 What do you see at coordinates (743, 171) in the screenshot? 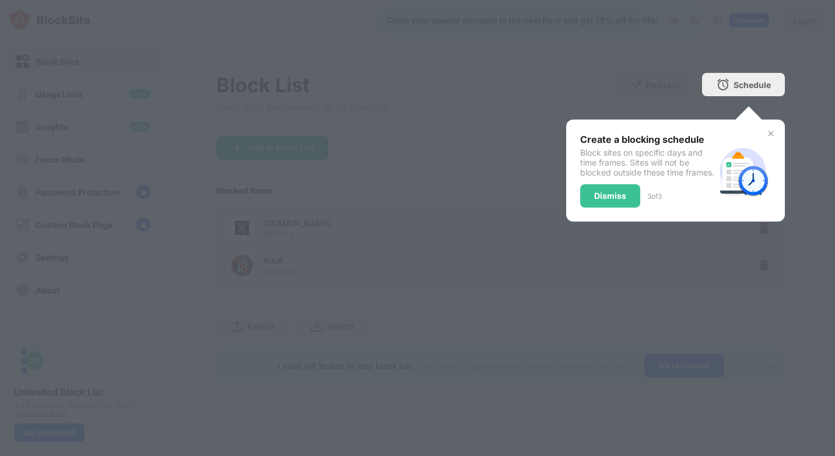
I see `img: schedule.svg` at bounding box center [743, 171].